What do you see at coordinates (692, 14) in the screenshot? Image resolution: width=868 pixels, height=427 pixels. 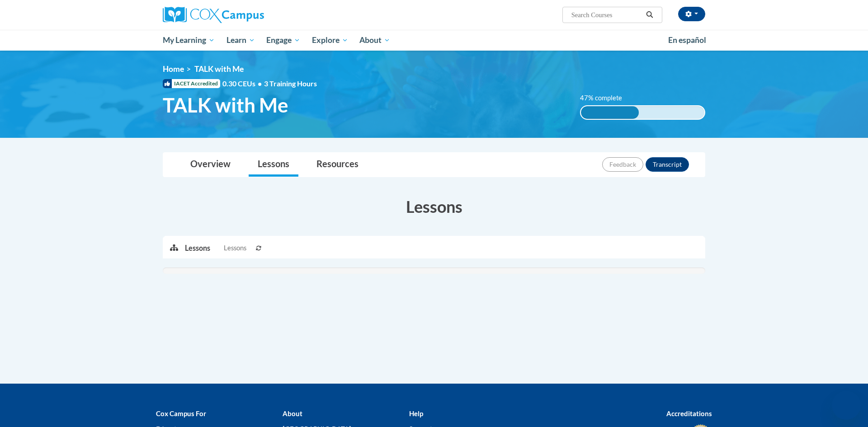 I see `button: Account Settings` at bounding box center [692, 14].